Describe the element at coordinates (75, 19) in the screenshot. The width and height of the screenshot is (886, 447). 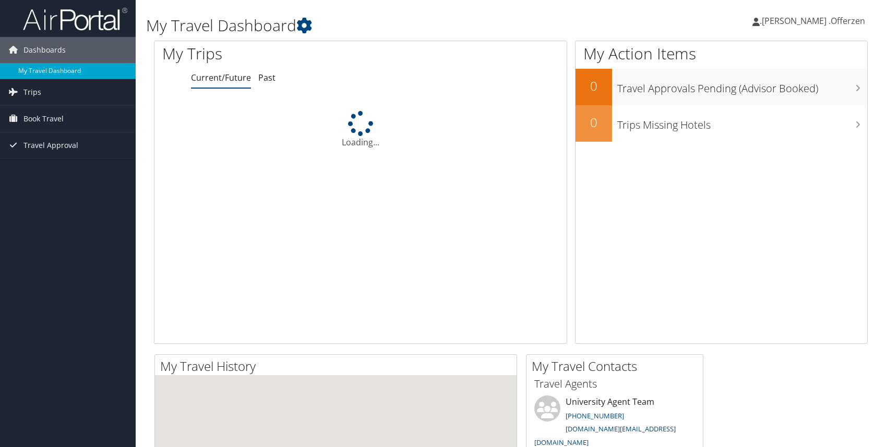
I see `img: airportal-logo.png` at that location.